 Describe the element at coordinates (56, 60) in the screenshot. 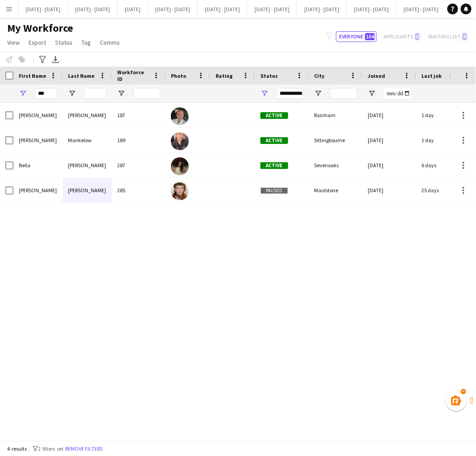

I see `app-action-btn: Export XLSX` at that location.